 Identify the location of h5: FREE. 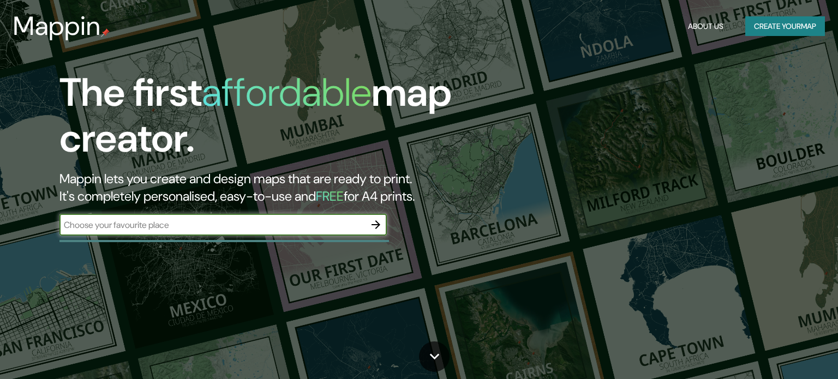
(329, 196).